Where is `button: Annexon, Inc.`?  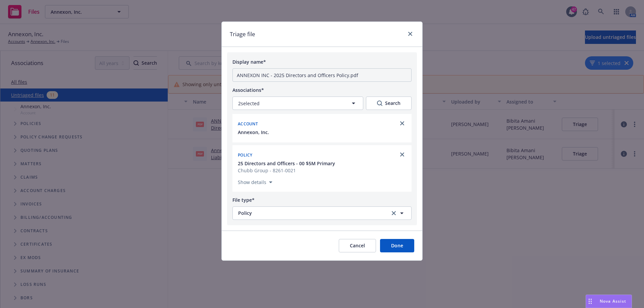 button: Annexon, Inc. is located at coordinates (253, 132).